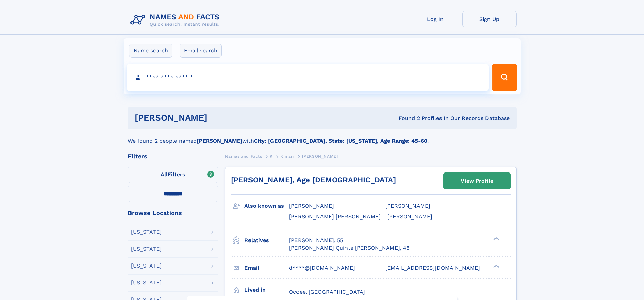 Image resolution: width=644 pixels, height=300 pixels. I want to click on a: Names and Facts, so click(244, 156).